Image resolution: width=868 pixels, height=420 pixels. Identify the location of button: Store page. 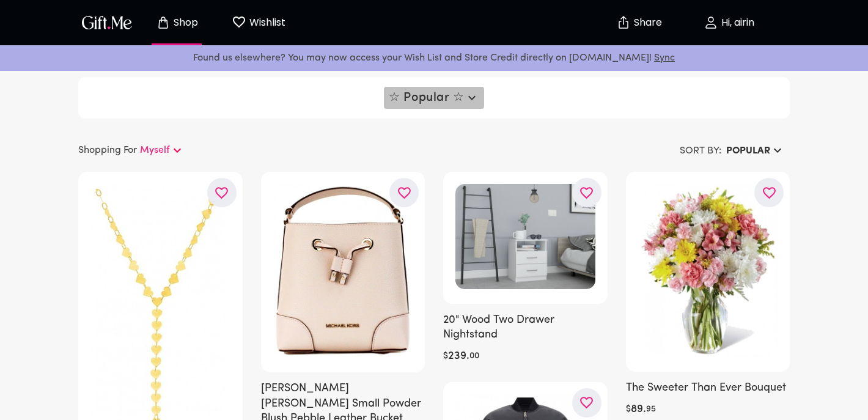
(177, 22).